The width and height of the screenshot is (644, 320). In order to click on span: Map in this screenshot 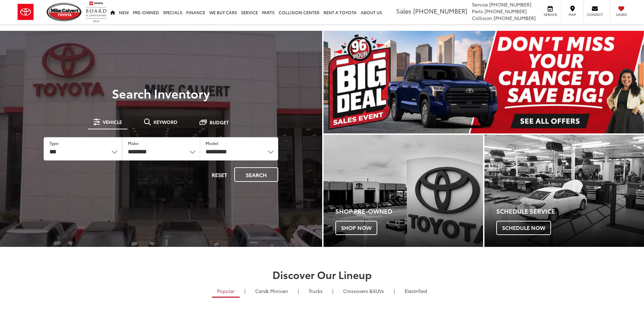, I will do `click(572, 14)`.